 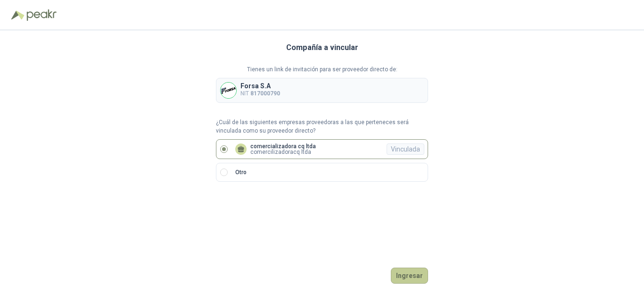 What do you see at coordinates (241, 172) in the screenshot?
I see `p: Otro` at bounding box center [241, 172].